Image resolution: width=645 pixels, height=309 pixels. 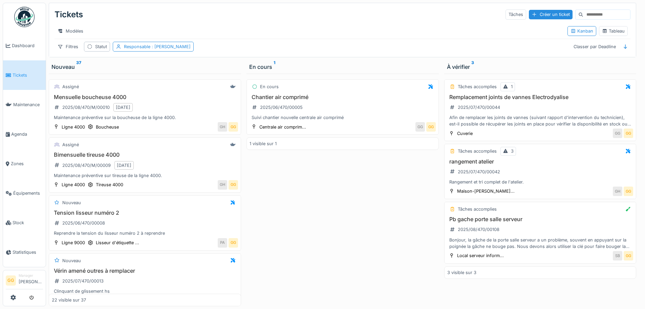 What do you see at coordinates (541, 182) in the screenshot?
I see `div: Rangement et tri complet de l'atelier.` at bounding box center [541, 182].